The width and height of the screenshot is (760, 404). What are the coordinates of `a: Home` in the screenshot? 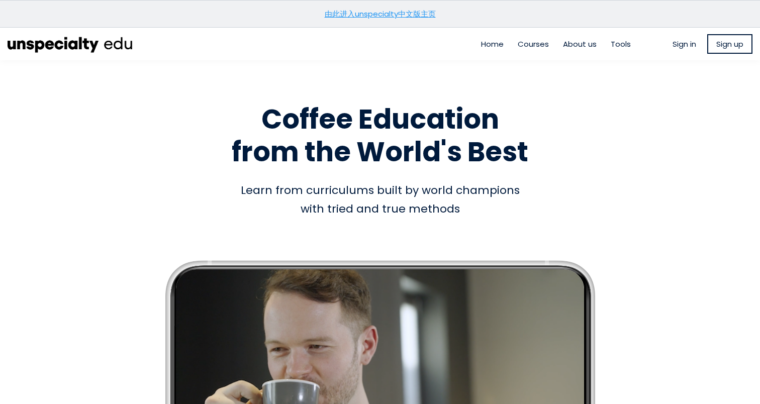 It's located at (492, 44).